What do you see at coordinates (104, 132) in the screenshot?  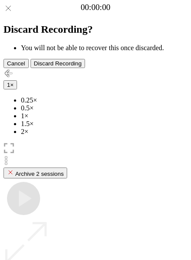 I see `li: 2×` at bounding box center [104, 132].